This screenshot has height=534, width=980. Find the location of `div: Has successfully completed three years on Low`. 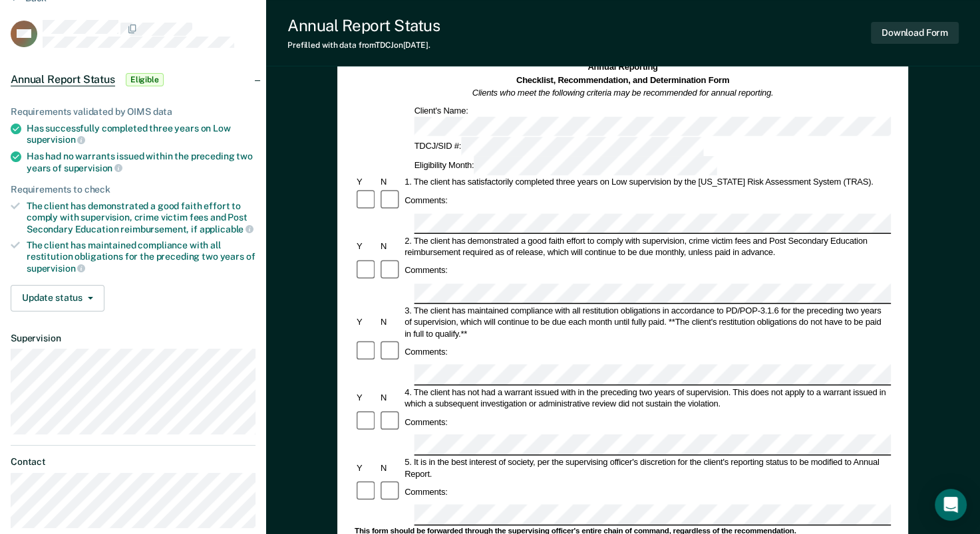

div: Has successfully completed three years on Low is located at coordinates (141, 135).